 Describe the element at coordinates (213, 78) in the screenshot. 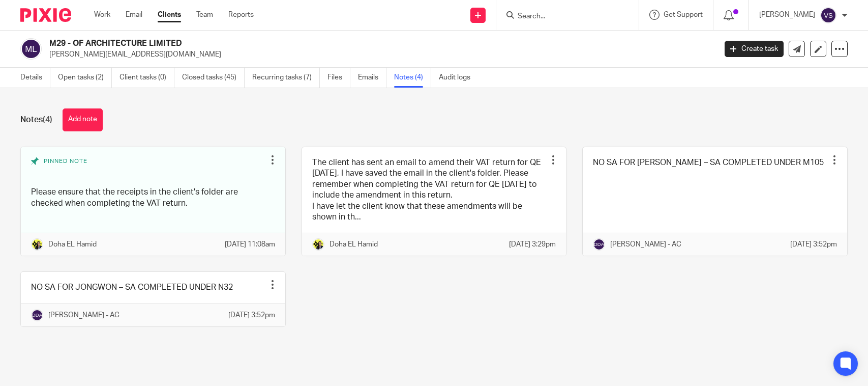

I see `a: Closed tasks (45)` at that location.